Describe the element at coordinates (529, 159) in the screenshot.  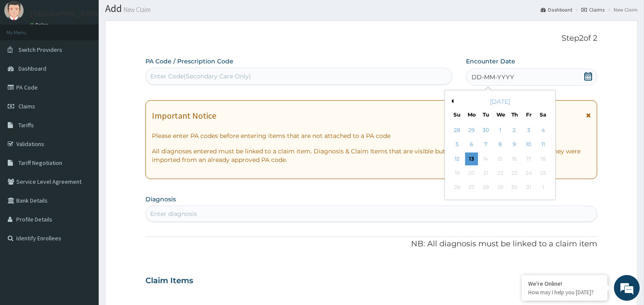
I see `div: Not available Friday, October 17th, 2025` at that location.